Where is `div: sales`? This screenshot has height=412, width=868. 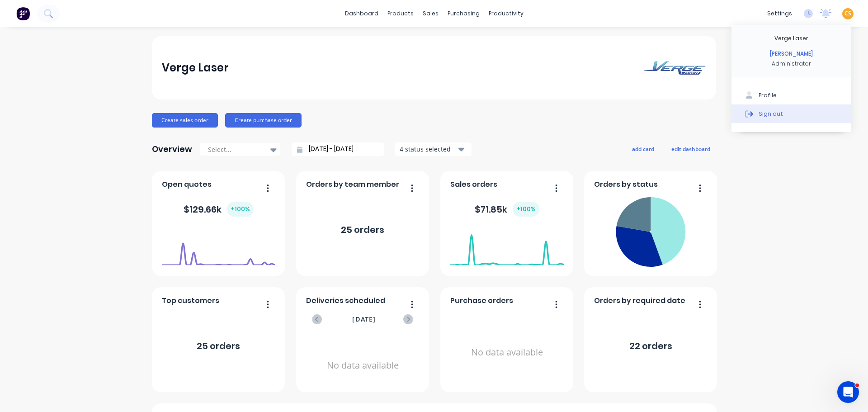 div: sales is located at coordinates (431, 13).